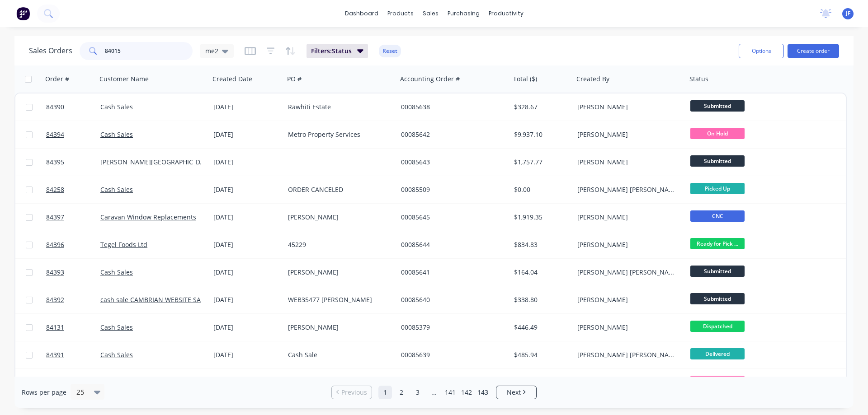  What do you see at coordinates (401, 393) in the screenshot?
I see `a: Page 2` at bounding box center [401, 393].